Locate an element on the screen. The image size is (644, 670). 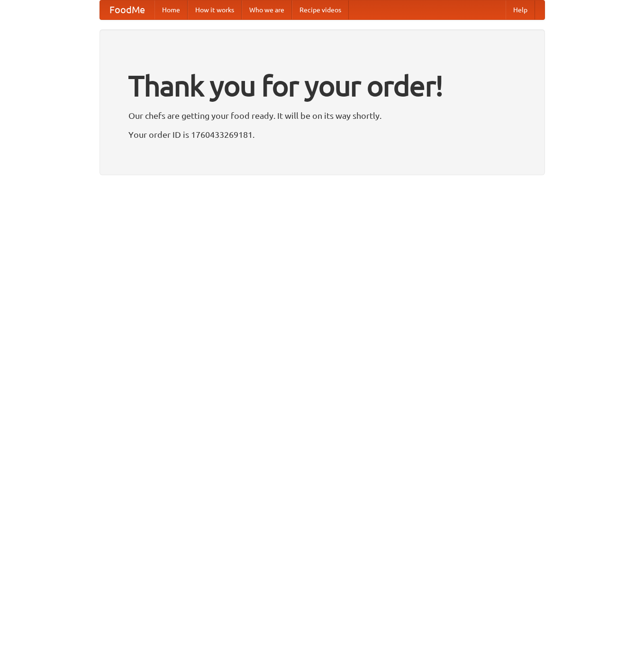
a: Who we are is located at coordinates (267, 10).